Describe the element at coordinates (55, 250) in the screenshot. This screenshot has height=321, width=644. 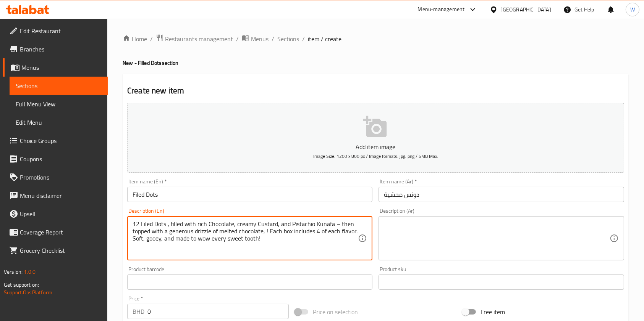
I see `a: Grocery Checklist` at that location.